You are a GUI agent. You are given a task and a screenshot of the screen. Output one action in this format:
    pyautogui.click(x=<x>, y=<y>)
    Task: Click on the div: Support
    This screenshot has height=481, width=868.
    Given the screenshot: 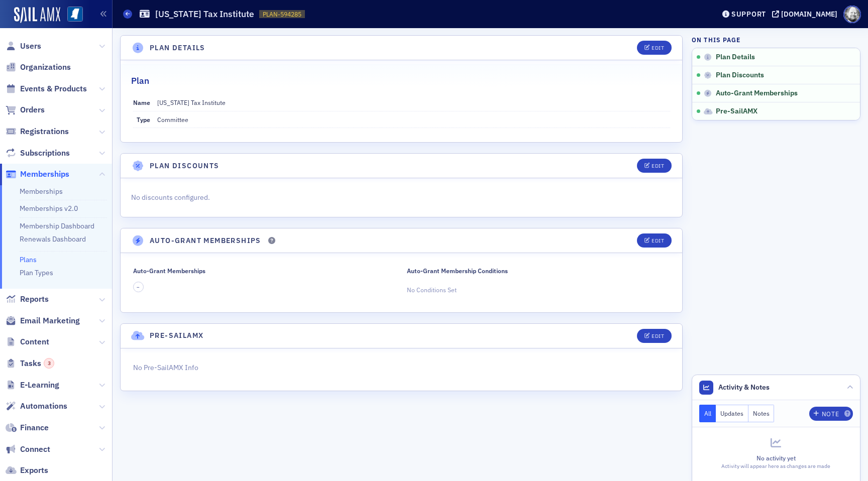 What is the action you would take?
    pyautogui.click(x=749, y=14)
    